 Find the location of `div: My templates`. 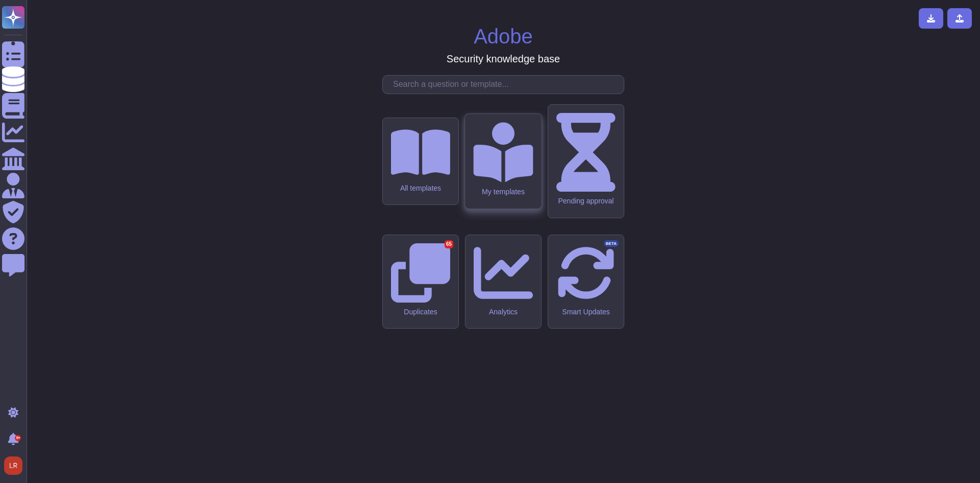

div: My templates is located at coordinates (503, 191).